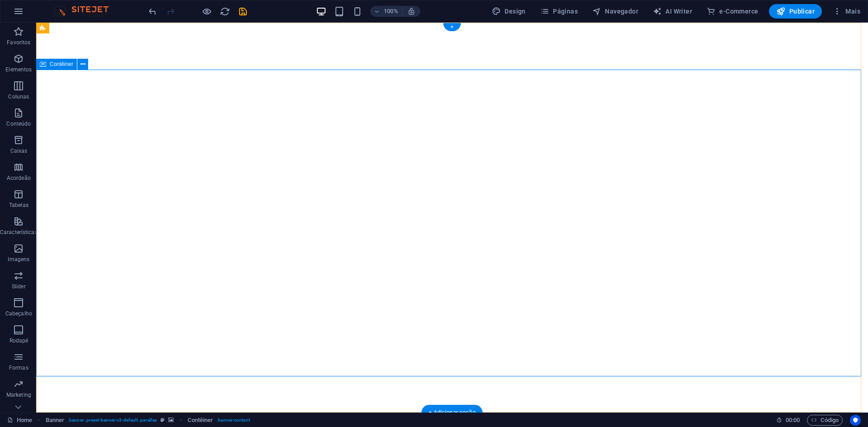  Describe the element at coordinates (18, 69) in the screenshot. I see `p: Elementos` at that location.